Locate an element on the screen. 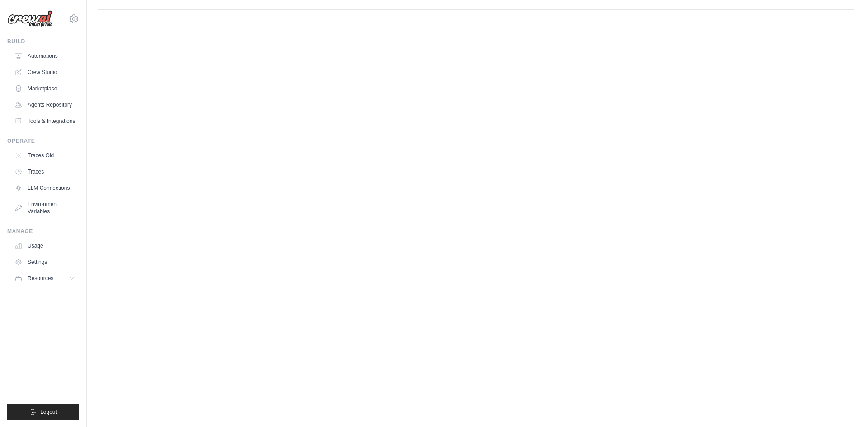 The height and width of the screenshot is (427, 868). div: Manage is located at coordinates (43, 231).